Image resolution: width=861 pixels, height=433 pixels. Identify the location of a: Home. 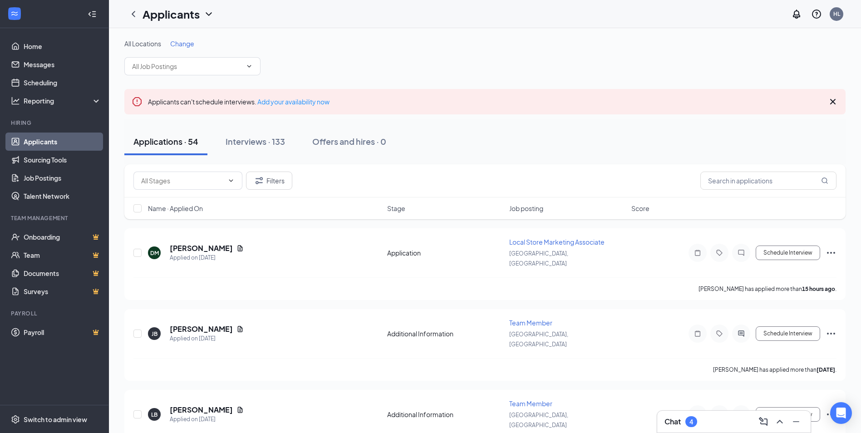
(62, 46).